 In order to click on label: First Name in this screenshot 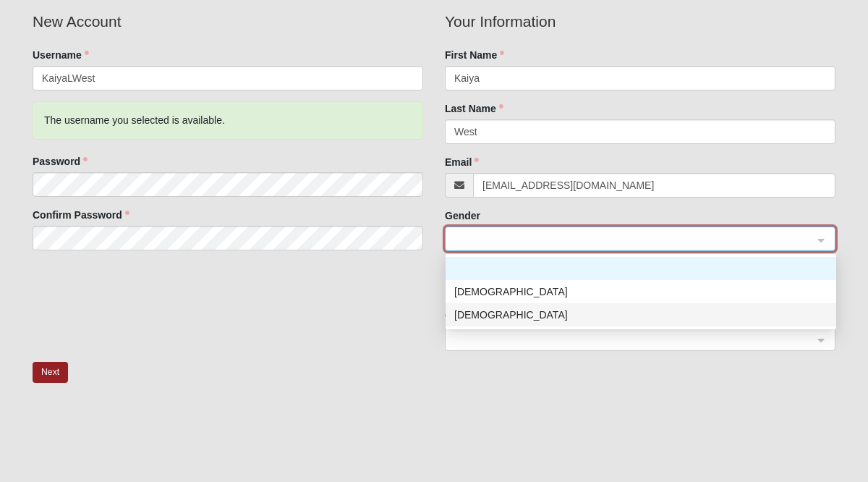, I will do `click(474, 55)`.